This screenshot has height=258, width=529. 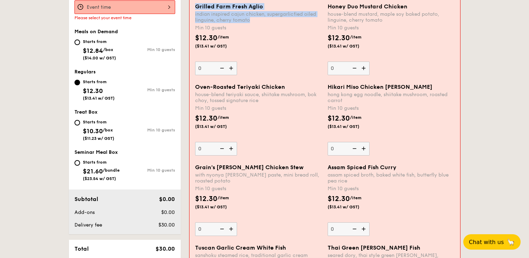 What do you see at coordinates (349, 229) in the screenshot?
I see `input: Assam Spiced Fish Curryassam spiced broth, baked white fish, butterfly blue pea riceMin 10 guests...` at bounding box center [349, 229].